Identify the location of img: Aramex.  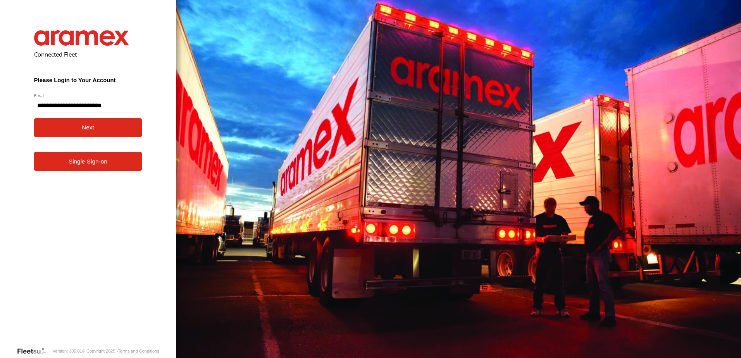
(82, 38).